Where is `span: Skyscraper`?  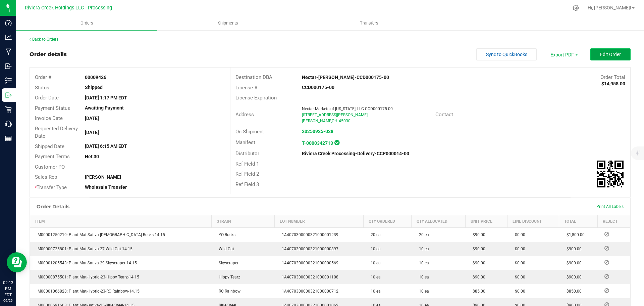
span: Skyscraper is located at coordinates (227, 263).